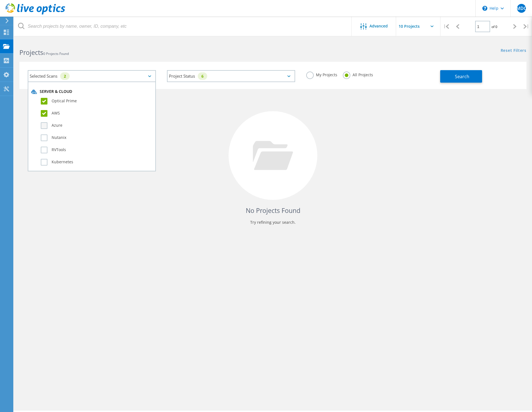  I want to click on span: Search, so click(463, 76).